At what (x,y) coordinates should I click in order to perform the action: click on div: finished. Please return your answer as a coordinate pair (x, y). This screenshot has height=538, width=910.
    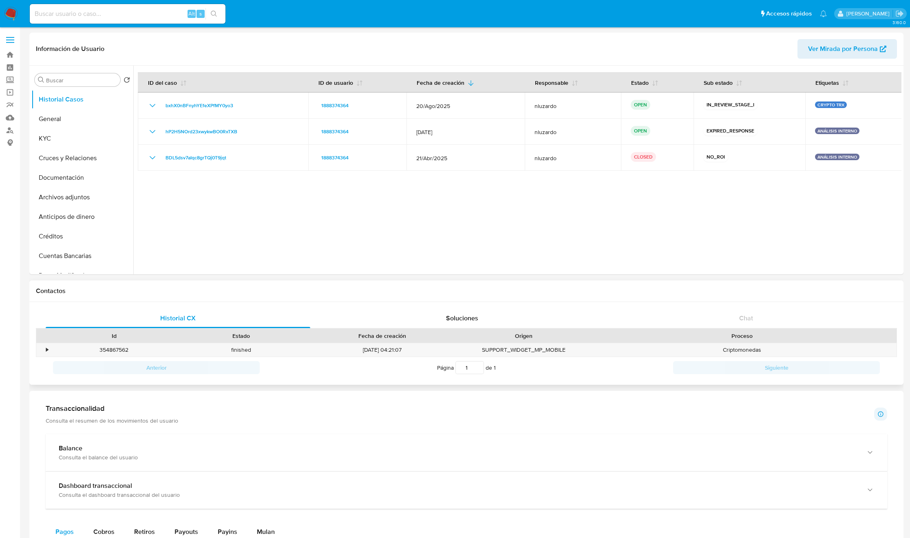
    Looking at the image, I should click on (241, 350).